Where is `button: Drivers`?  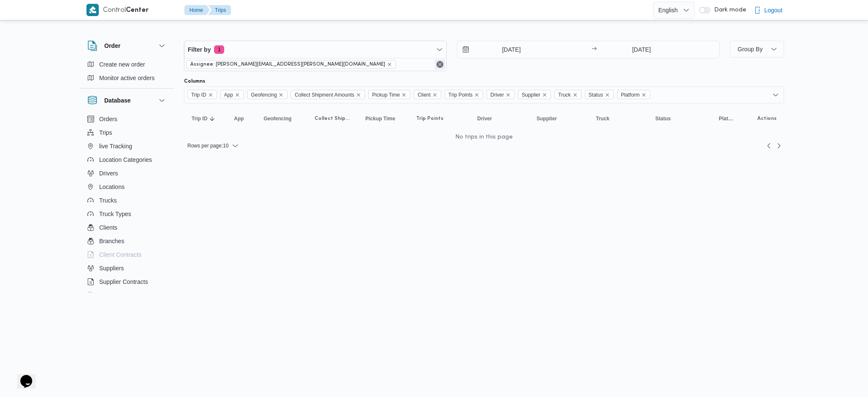
button: Drivers is located at coordinates (127, 173).